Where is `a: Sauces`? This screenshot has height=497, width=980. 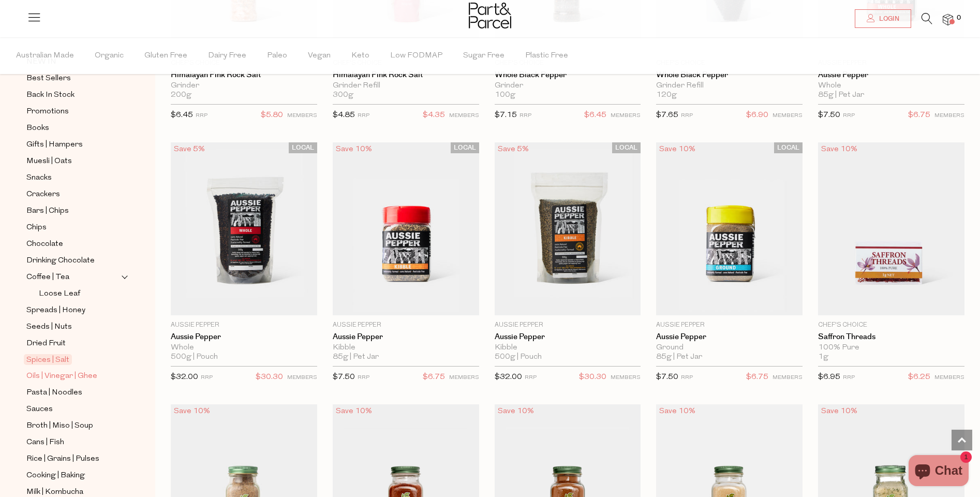 a: Sauces is located at coordinates (73, 409).